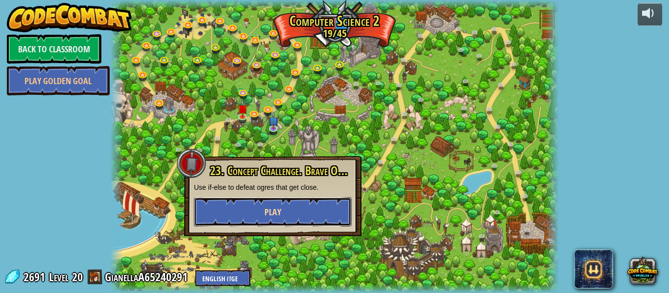 The image size is (669, 293). Describe the element at coordinates (281, 171) in the screenshot. I see `span: 23. Concept Challenge. Brave Ogres` at that location.